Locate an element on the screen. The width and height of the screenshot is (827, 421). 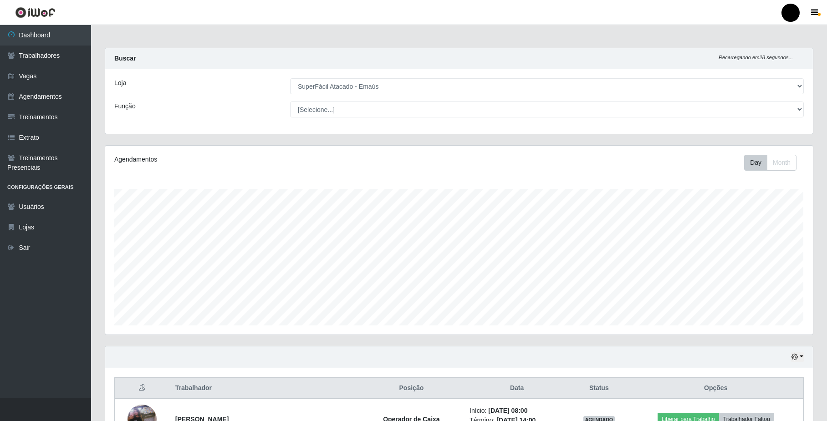
th: Posição is located at coordinates (411, 388).